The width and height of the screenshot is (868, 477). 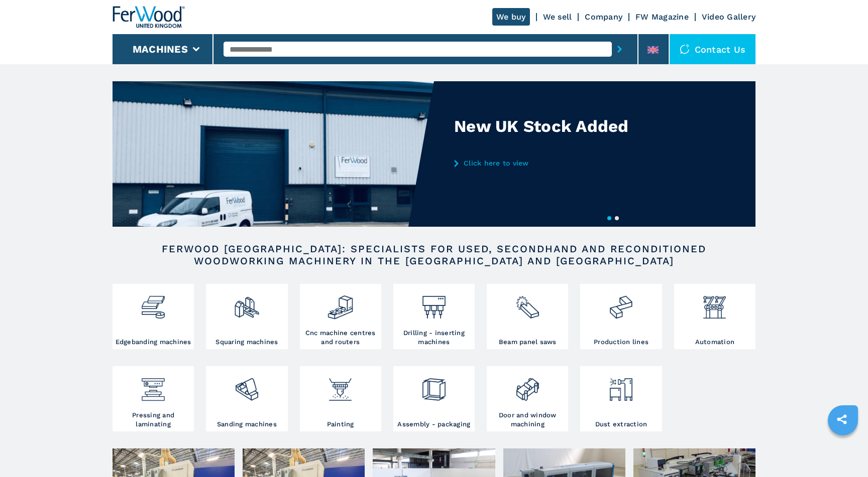 I want to click on img: montaggio_imballaggio_2.png, so click(x=434, y=386).